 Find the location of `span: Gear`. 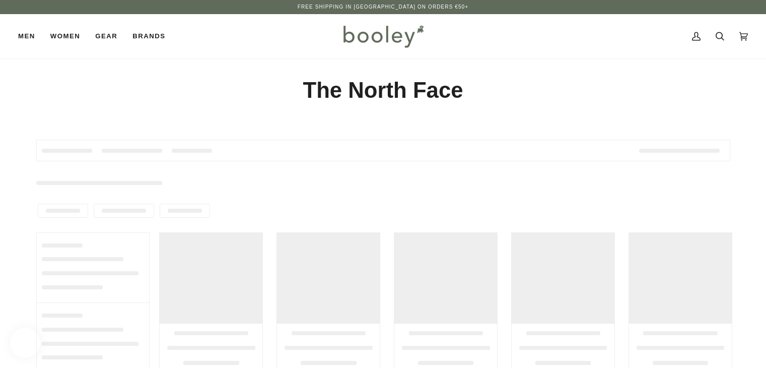

span: Gear is located at coordinates (106, 36).